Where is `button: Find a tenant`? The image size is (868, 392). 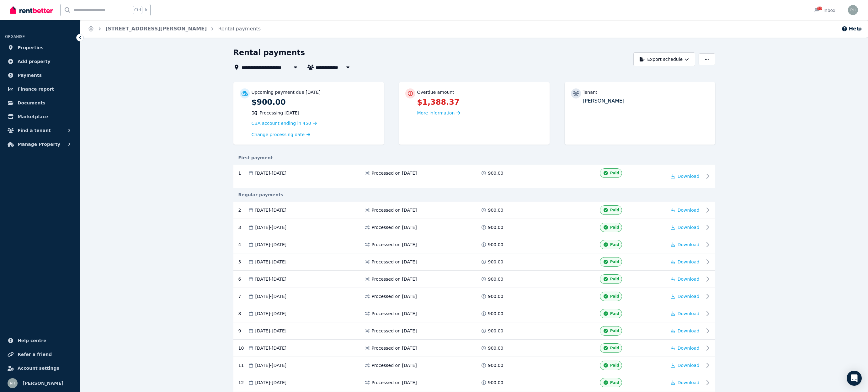
button: Find a tenant is located at coordinates (40, 130).